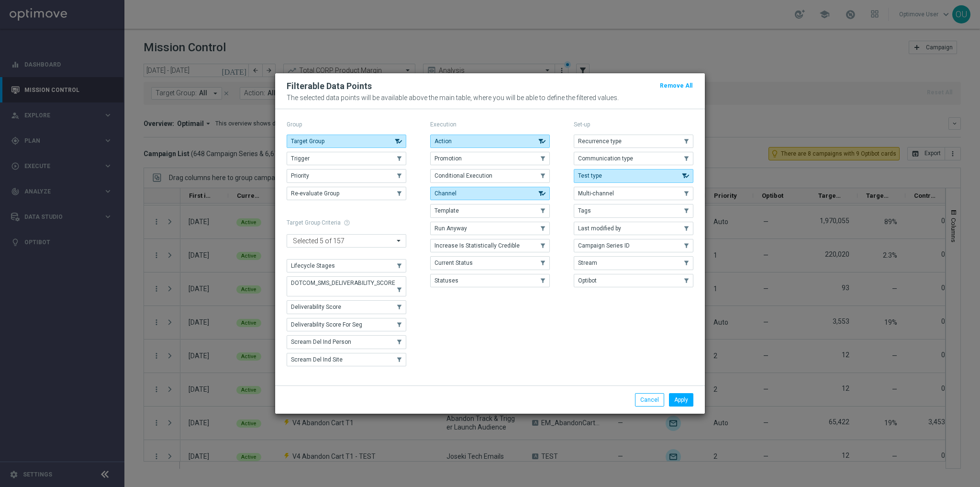  I want to click on button: Lifecycle Stages, so click(346, 266).